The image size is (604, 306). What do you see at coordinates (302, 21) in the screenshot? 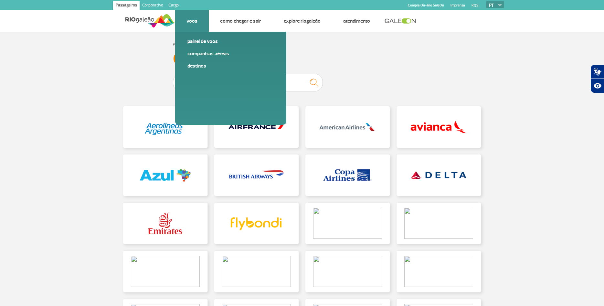
I see `a: Explore RIOgaleão` at bounding box center [302, 21].